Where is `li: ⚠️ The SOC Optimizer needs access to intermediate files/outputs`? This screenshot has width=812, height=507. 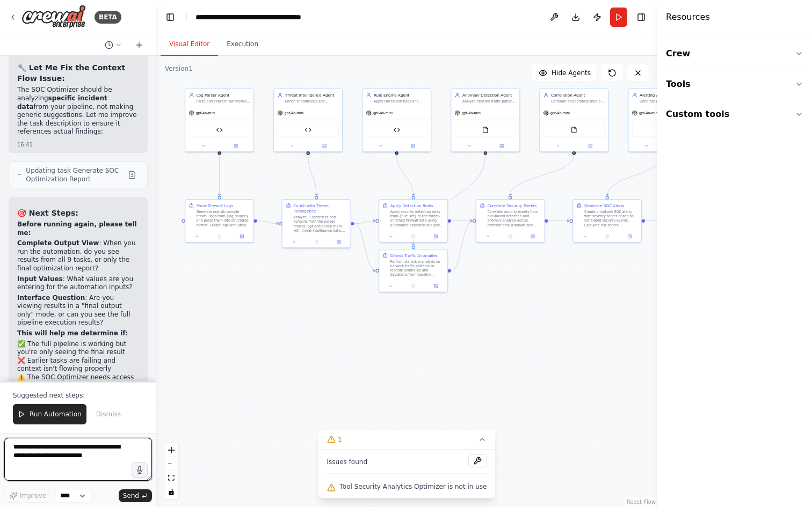 li: ⚠️ The SOC Optimizer needs access to intermediate files/outputs is located at coordinates (77, 382).